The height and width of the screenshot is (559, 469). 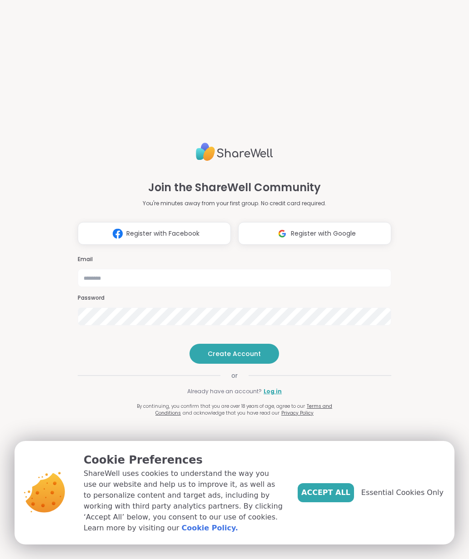 What do you see at coordinates (297, 413) in the screenshot?
I see `a: Privacy Policy` at bounding box center [297, 413].